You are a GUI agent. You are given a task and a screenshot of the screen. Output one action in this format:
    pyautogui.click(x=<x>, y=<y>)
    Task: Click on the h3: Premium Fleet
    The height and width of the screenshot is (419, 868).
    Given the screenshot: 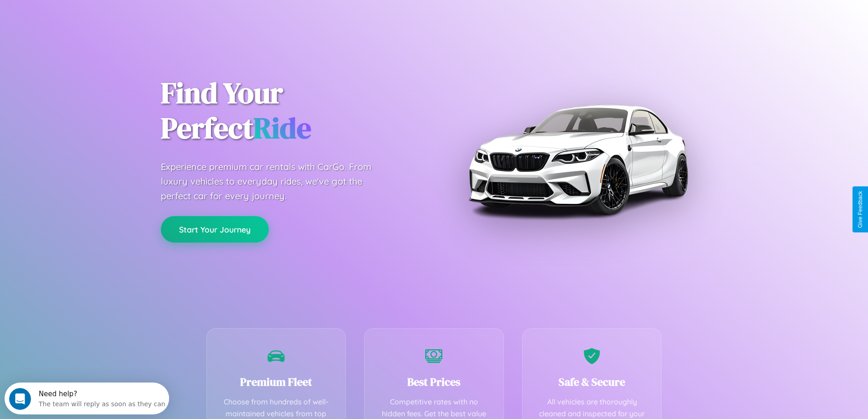 What is the action you would take?
    pyautogui.click(x=276, y=381)
    